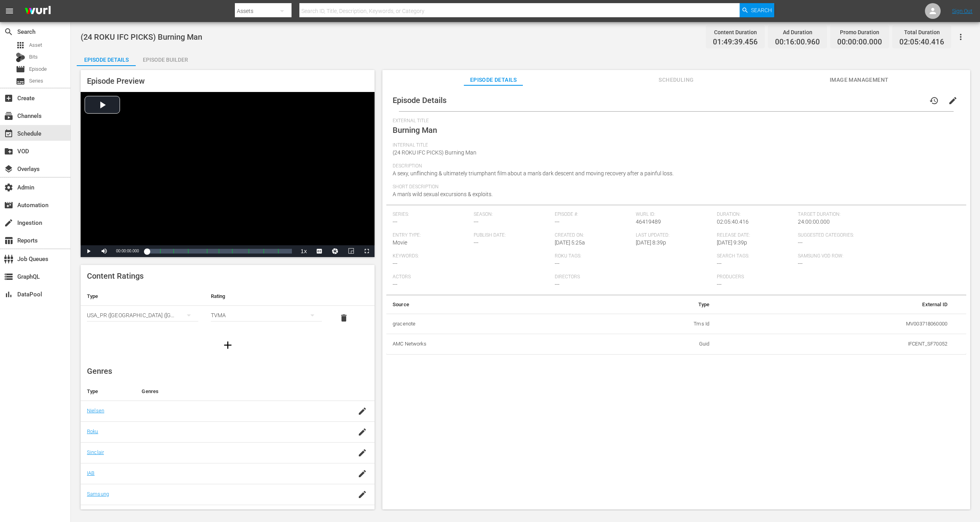 This screenshot has height=522, width=980. What do you see at coordinates (472, 256) in the screenshot?
I see `span: Keywords:` at bounding box center [472, 256].